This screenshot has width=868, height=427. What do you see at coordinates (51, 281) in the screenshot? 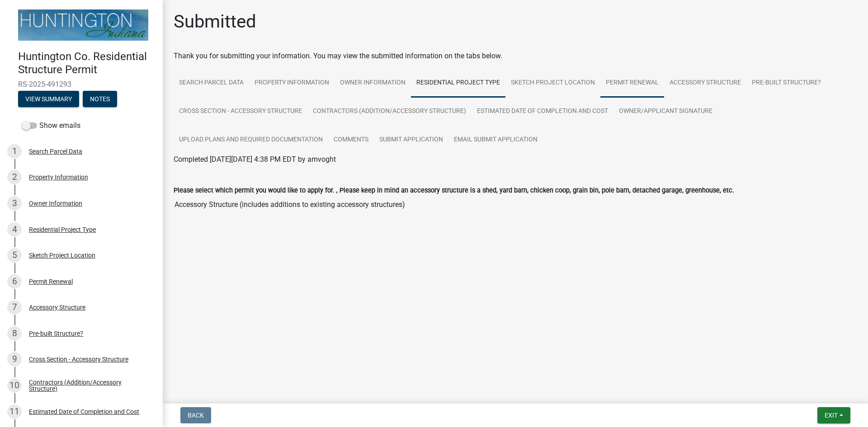
I see `div: Permit Renewal` at bounding box center [51, 281].